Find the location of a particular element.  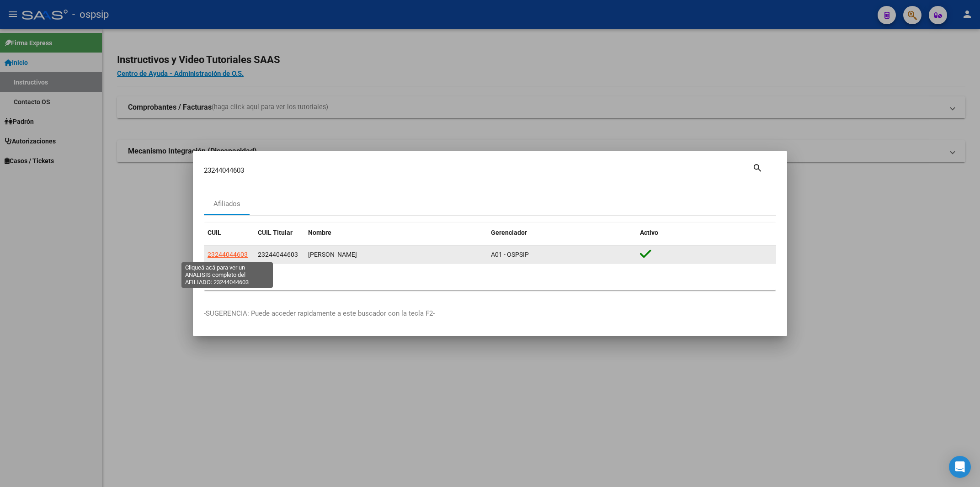

span: Nombre is located at coordinates (319, 233).